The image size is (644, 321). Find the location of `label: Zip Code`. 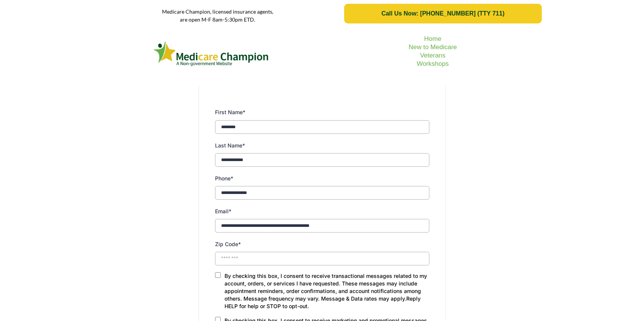

label: Zip Code is located at coordinates (228, 244).